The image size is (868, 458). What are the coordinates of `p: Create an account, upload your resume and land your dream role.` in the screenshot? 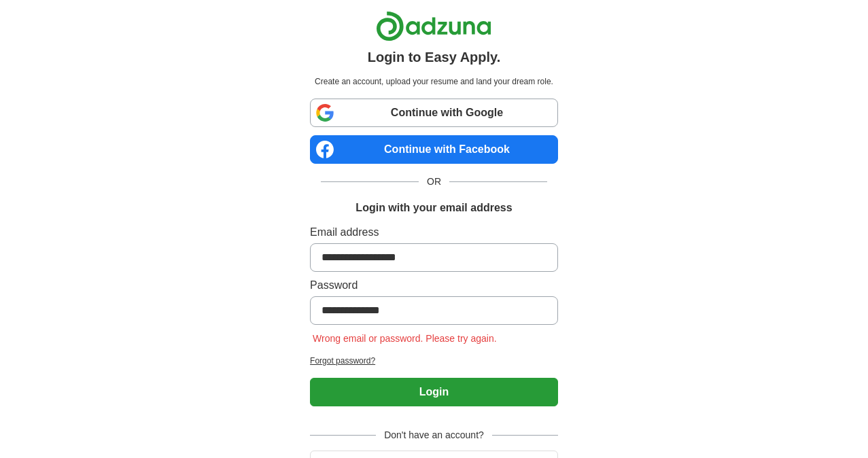 It's located at (433, 81).